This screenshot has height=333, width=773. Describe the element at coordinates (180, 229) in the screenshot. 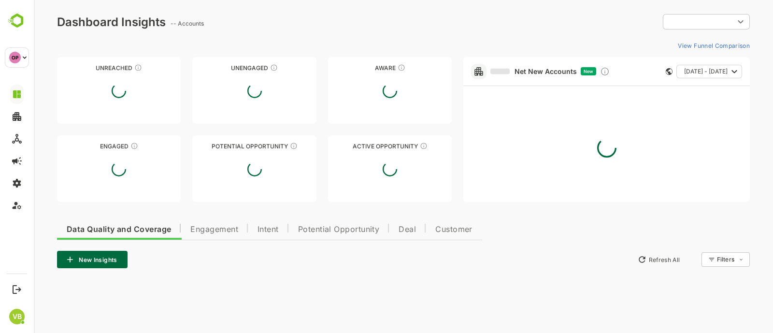

I see `span: Engagement` at that location.